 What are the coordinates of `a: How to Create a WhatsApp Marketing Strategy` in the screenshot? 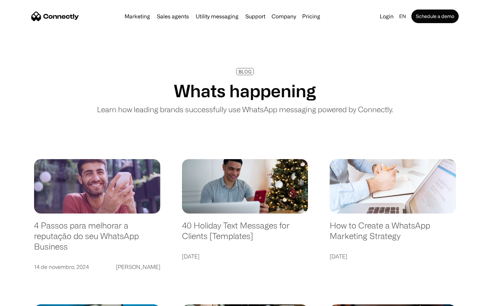 It's located at (393, 234).